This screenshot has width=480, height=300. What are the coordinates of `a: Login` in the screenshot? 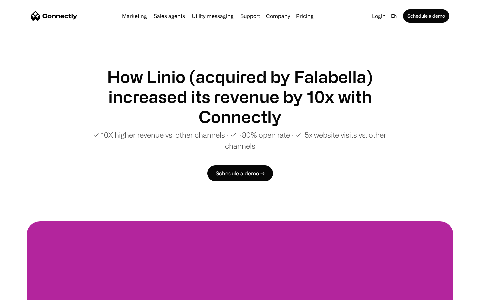 It's located at (379, 16).